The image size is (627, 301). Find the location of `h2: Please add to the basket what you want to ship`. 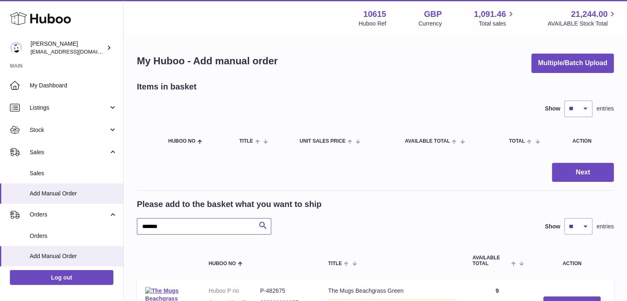

h2: Please add to the basket what you want to ship is located at coordinates (229, 204).